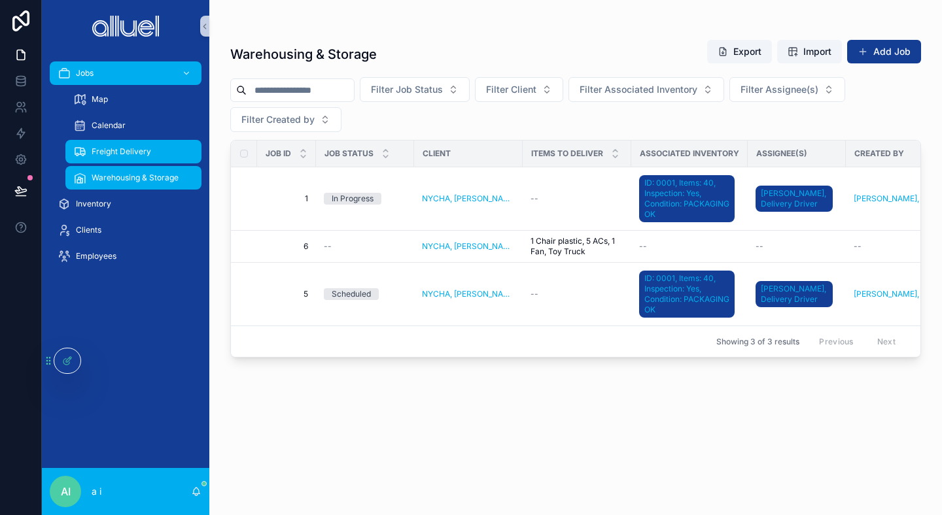  I want to click on span: Filter Created by, so click(278, 120).